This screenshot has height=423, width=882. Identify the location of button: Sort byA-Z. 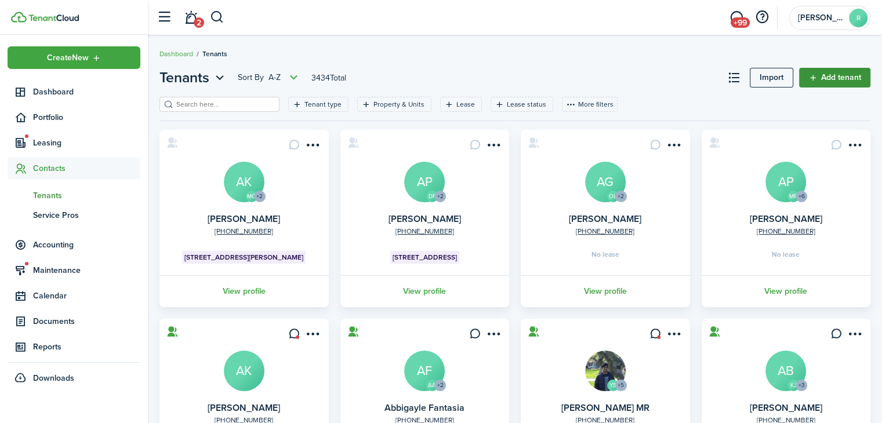
(269, 78).